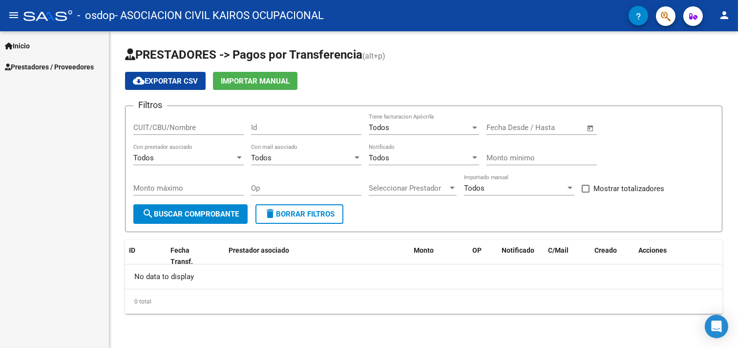 This screenshot has height=348, width=738. What do you see at coordinates (408, 188) in the screenshot?
I see `span: Seleccionar Prestador` at bounding box center [408, 188].